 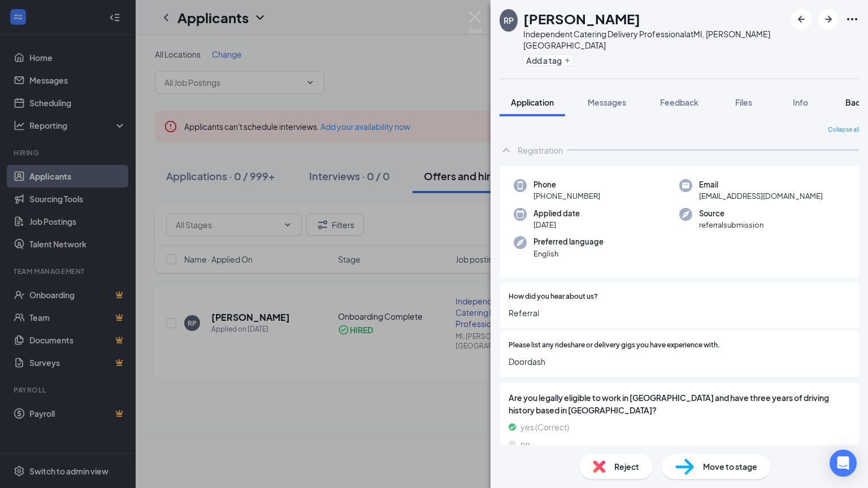 I want to click on svg: ChevronUp, so click(x=506, y=150).